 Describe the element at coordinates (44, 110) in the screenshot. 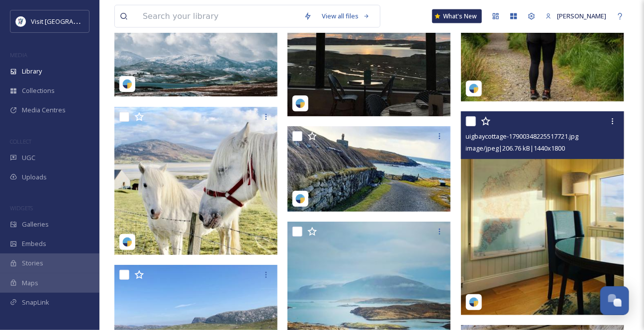

I see `span: Media Centres` at that location.